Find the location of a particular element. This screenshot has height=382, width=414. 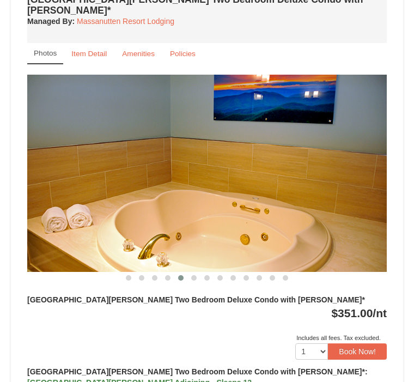

a: Amenities is located at coordinates (138, 53).